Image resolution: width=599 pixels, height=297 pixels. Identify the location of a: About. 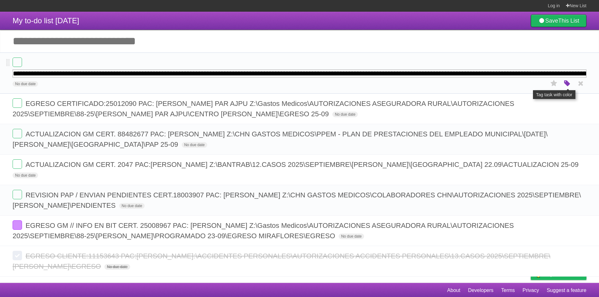
(454, 290).